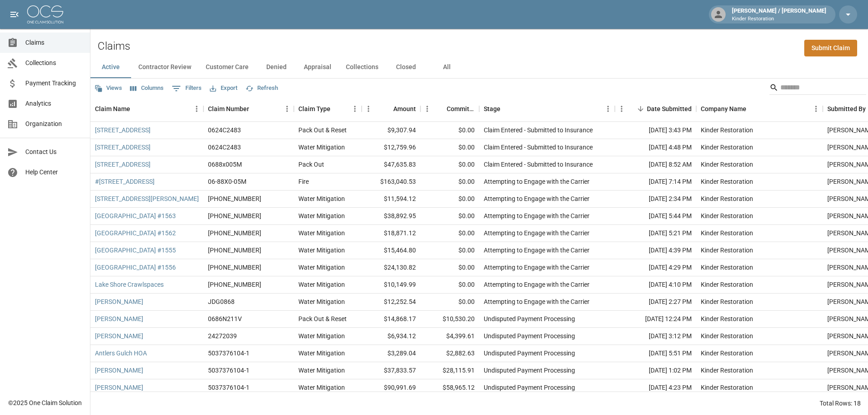 Image resolution: width=868 pixels, height=415 pixels. What do you see at coordinates (228, 109) in the screenshot?
I see `div: Claim Number` at bounding box center [228, 109].